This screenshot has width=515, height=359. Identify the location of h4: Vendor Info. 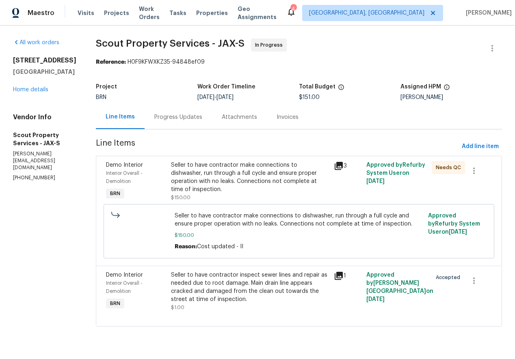
(45, 117).